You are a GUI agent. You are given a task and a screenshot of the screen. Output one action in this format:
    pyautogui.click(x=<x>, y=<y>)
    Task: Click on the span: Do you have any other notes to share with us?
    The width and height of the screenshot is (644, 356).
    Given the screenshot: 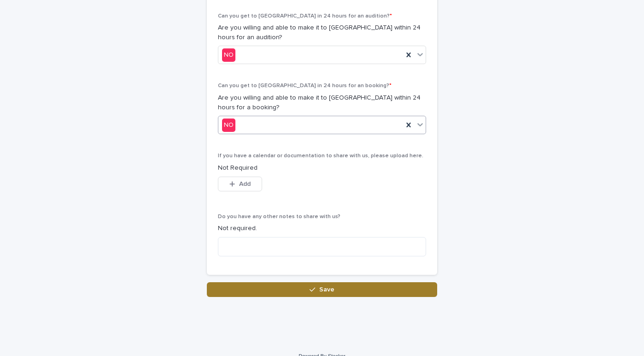 What is the action you would take?
    pyautogui.click(x=279, y=217)
    